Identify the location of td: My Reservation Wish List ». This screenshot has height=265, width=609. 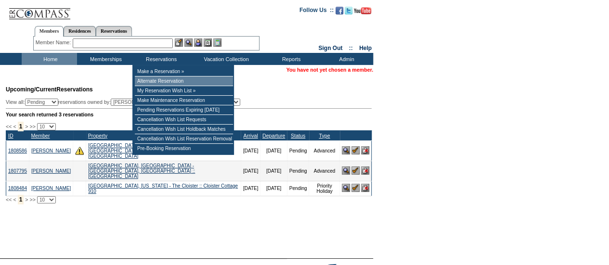
(184, 91).